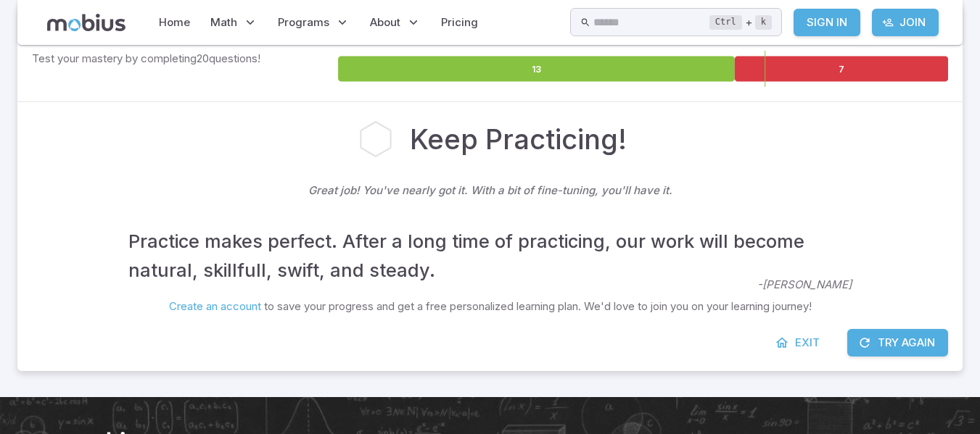 The height and width of the screenshot is (434, 980). I want to click on h2: Keep Practicing!, so click(518, 140).